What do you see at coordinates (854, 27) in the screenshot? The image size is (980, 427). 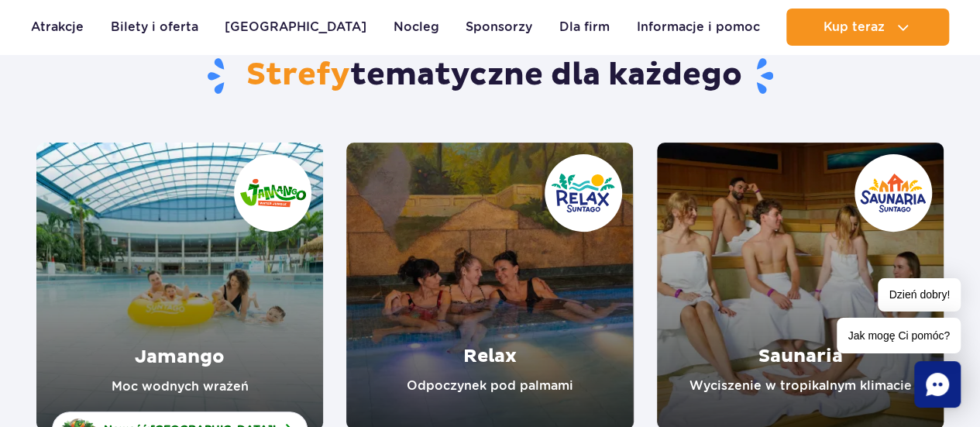 I see `span: Kup teraz` at bounding box center [854, 27].